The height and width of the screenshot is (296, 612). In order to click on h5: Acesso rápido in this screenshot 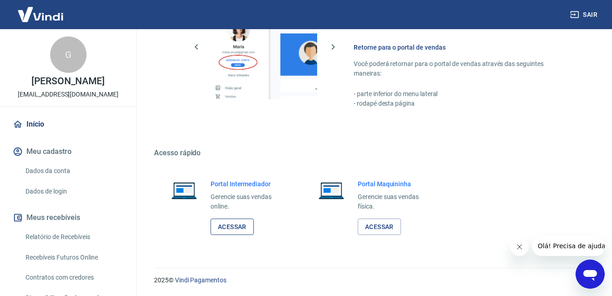, I will do `click(372, 153)`.